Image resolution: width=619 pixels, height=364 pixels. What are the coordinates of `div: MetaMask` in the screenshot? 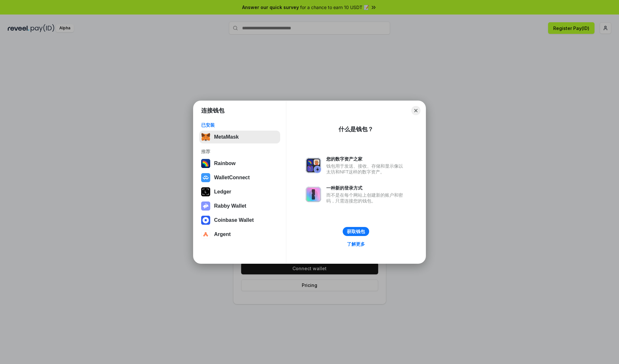 It's located at (226, 137).